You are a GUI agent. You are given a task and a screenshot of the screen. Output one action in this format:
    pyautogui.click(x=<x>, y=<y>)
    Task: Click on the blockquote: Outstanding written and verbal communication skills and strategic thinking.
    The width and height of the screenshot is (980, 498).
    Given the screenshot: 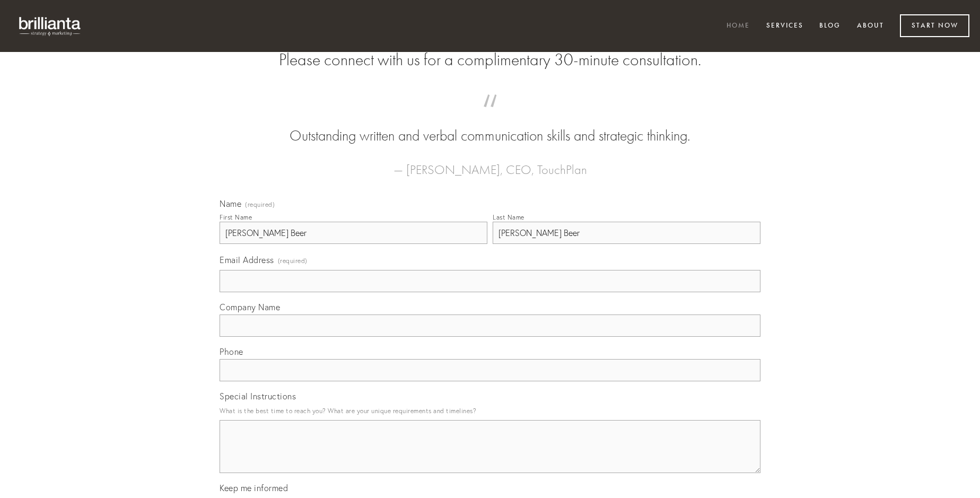 What is the action you would take?
    pyautogui.click(x=490, y=126)
    